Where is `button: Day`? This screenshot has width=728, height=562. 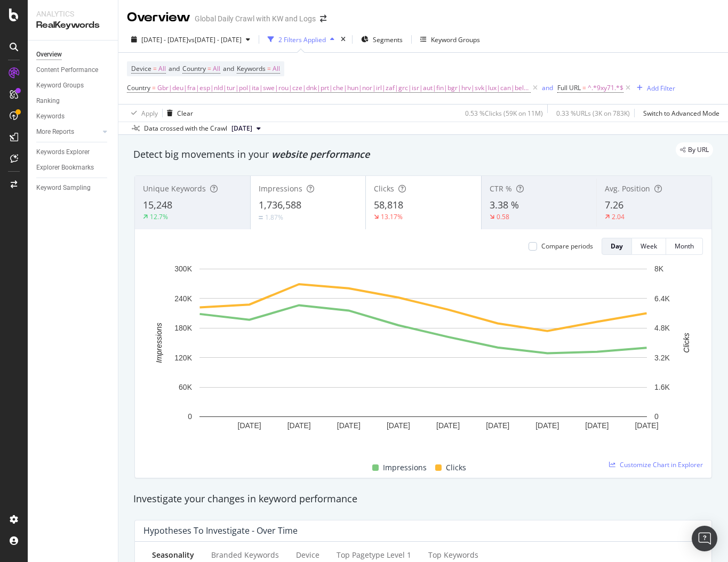
button: Day is located at coordinates (616, 247).